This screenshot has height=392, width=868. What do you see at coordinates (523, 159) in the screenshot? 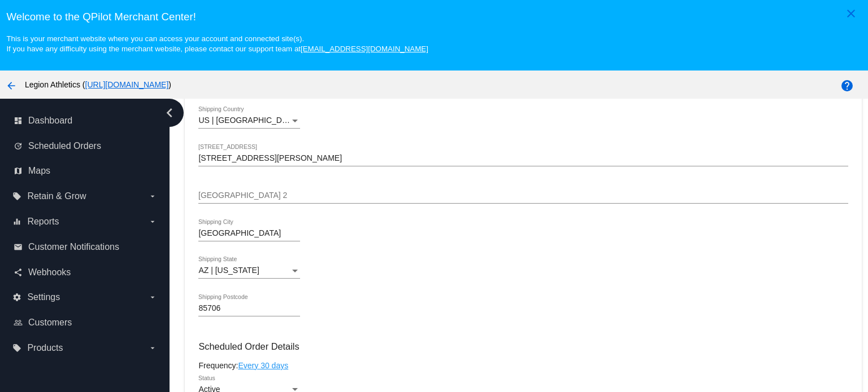
I see `input: Shipping Street 1` at bounding box center [523, 159].